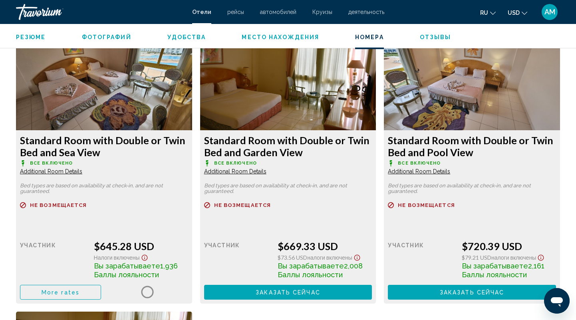  What do you see at coordinates (31, 37) in the screenshot?
I see `button: Резюме` at bounding box center [31, 37].